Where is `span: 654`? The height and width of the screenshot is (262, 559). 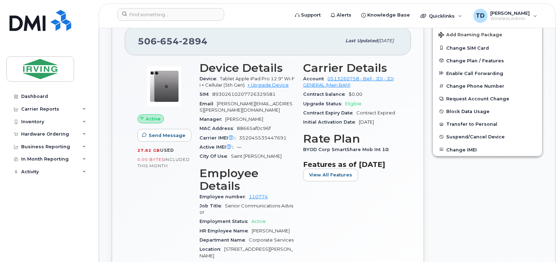
span: 654 is located at coordinates (168, 41).